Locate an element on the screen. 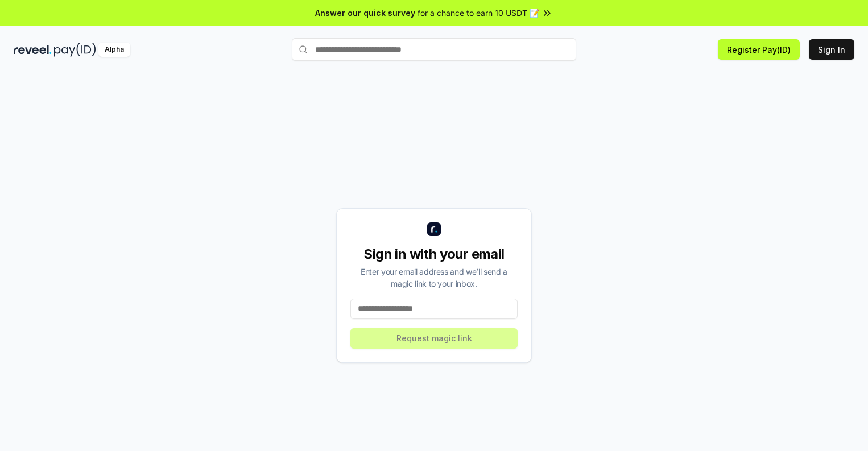  button: Register Pay(ID) is located at coordinates (759, 49).